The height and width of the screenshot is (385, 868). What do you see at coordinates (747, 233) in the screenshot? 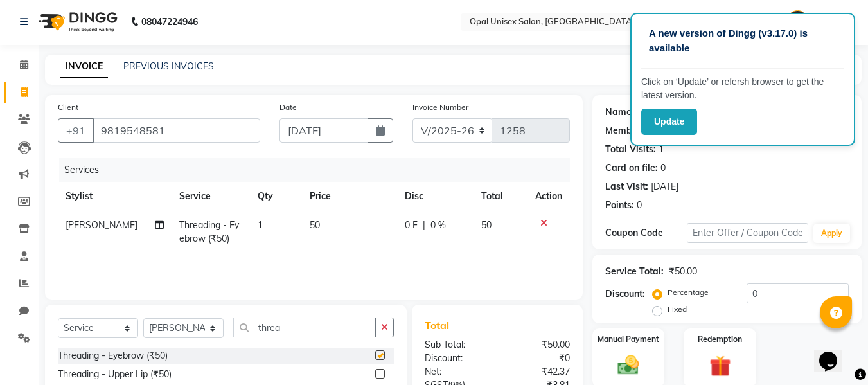
I see `input: Enter Offer / Coupon Code` at bounding box center [747, 233].